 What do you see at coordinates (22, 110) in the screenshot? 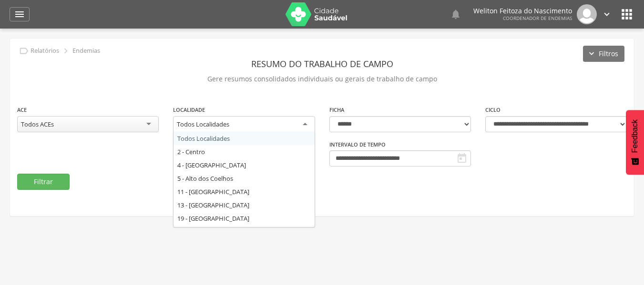
I see `label: ACE` at bounding box center [22, 110].